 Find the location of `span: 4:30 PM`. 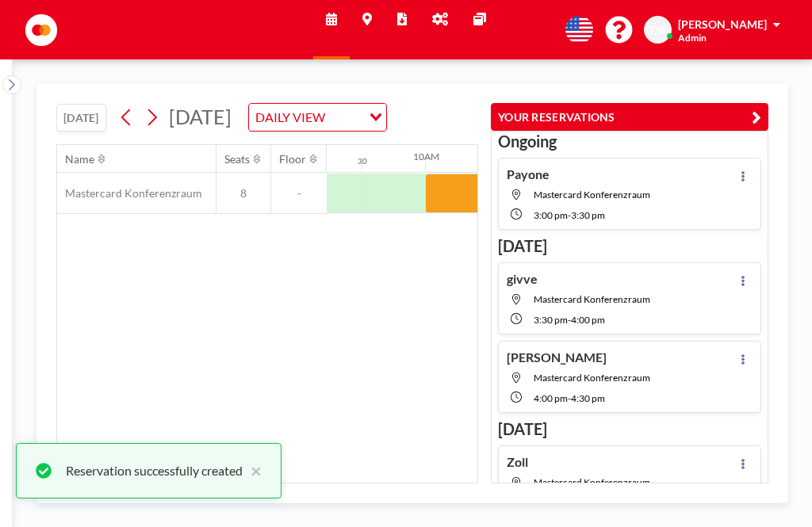

span: 4:30 PM is located at coordinates (587, 398).